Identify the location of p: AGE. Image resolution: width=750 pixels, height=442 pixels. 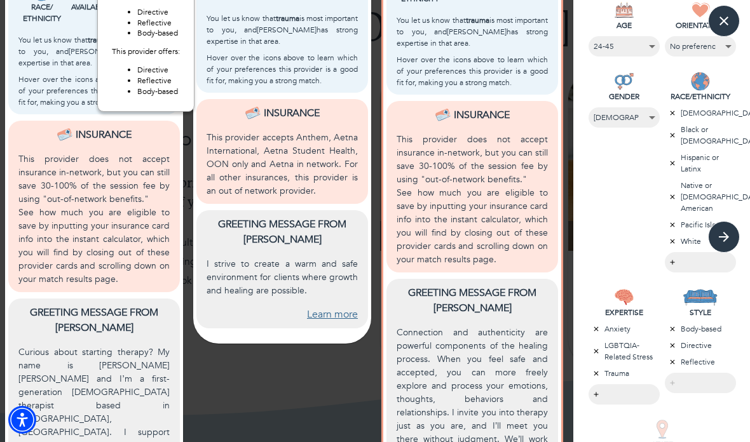
(624, 25).